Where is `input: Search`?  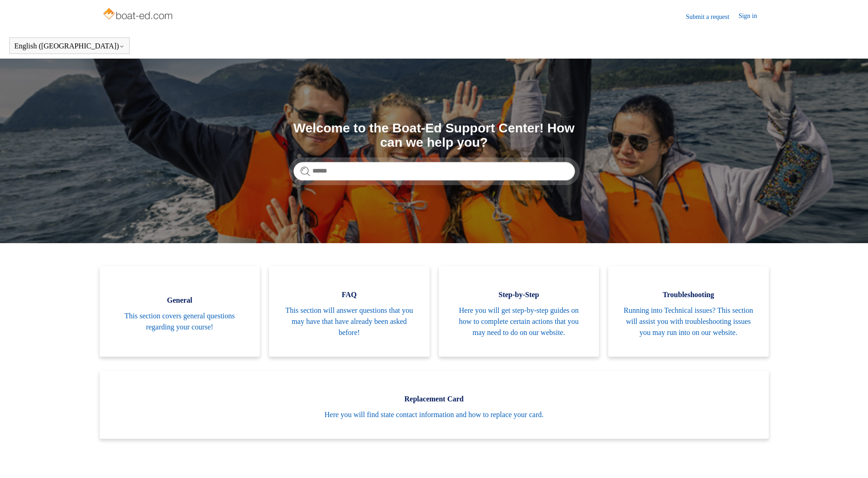 input: Search is located at coordinates (434, 171).